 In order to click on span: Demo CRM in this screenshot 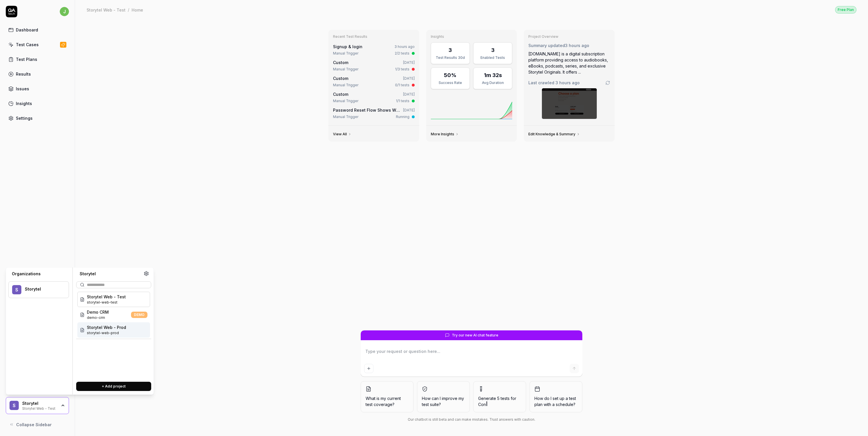, I will do `click(98, 312)`.